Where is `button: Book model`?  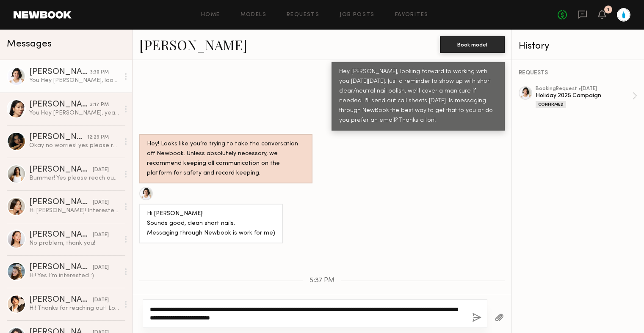 button: Book model is located at coordinates (472, 45).